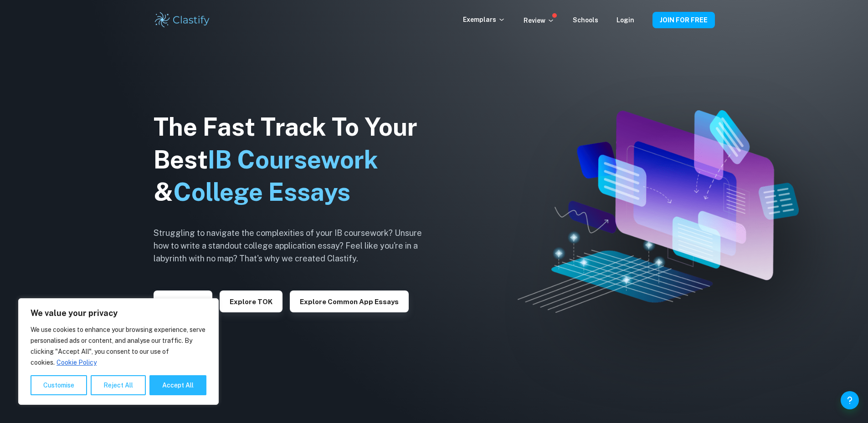 The width and height of the screenshot is (868, 423). What do you see at coordinates (539, 20) in the screenshot?
I see `p: Review` at bounding box center [539, 20].